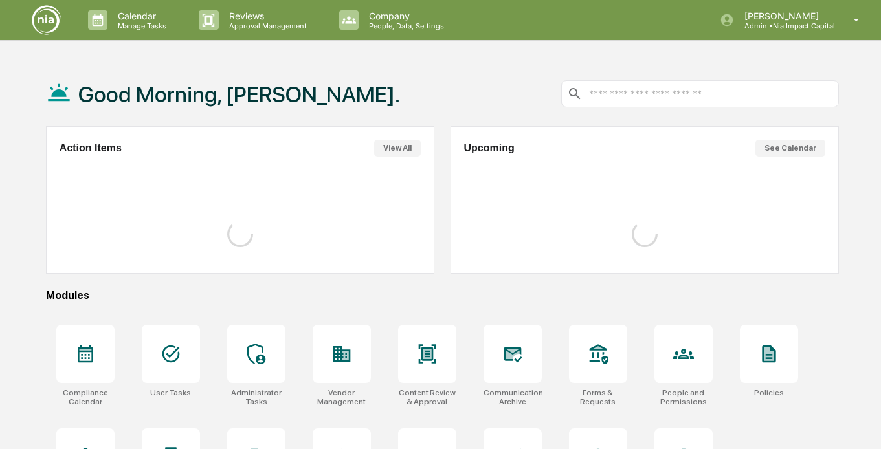  I want to click on p: Reviews, so click(266, 16).